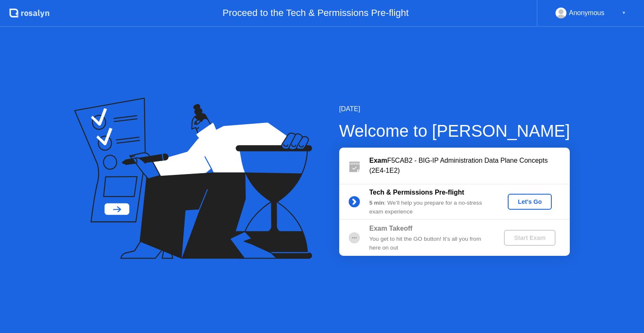  Describe the element at coordinates (377, 202) in the screenshot. I see `b: 5 min` at that location.